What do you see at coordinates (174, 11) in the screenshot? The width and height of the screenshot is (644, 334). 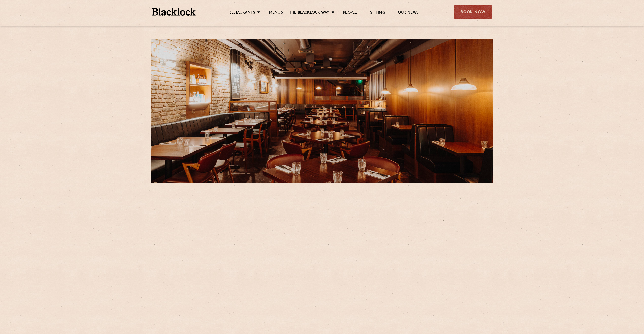 I see `img: BL_Textured_Logo-footer-cropped.svg` at bounding box center [174, 11].